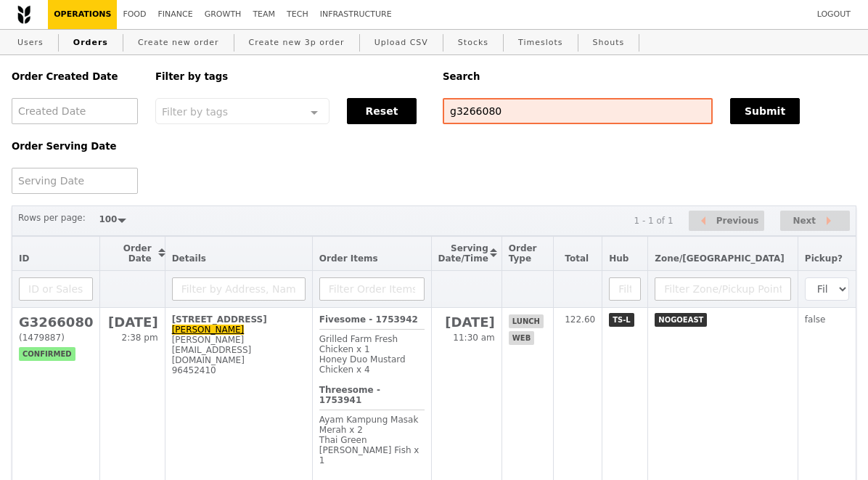  Describe the element at coordinates (362, 364) in the screenshot. I see `span: Honey Duo Mustard Chicken x 4` at that location.